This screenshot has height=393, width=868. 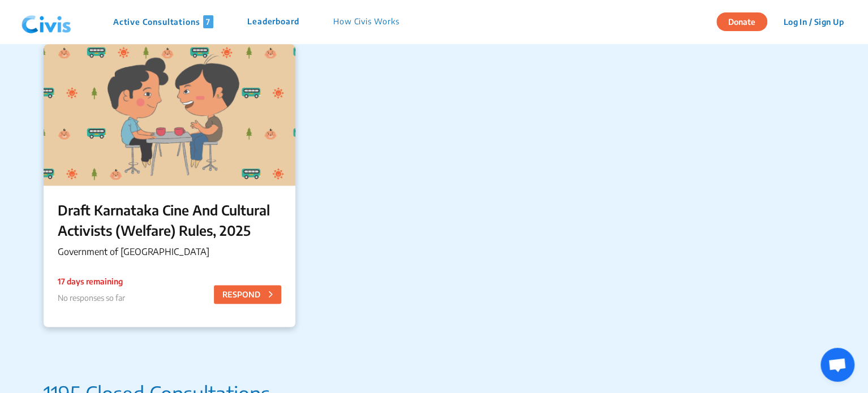 What do you see at coordinates (47, 22) in the screenshot?
I see `img: navlogo.png` at bounding box center [47, 22].